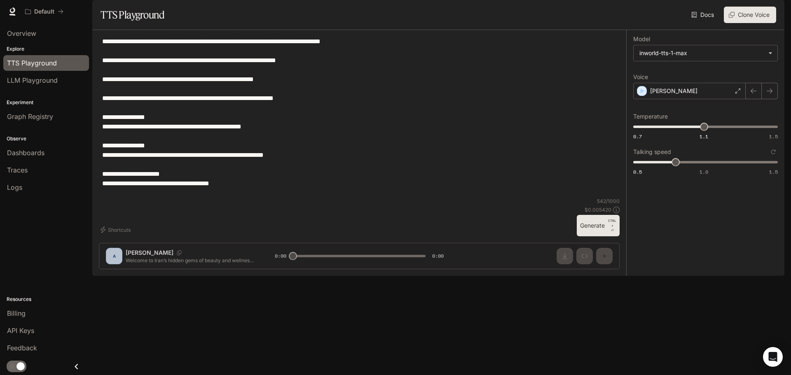 The height and width of the screenshot is (375, 791). Describe the element at coordinates (652, 152) in the screenshot. I see `p: Talking speed` at that location.